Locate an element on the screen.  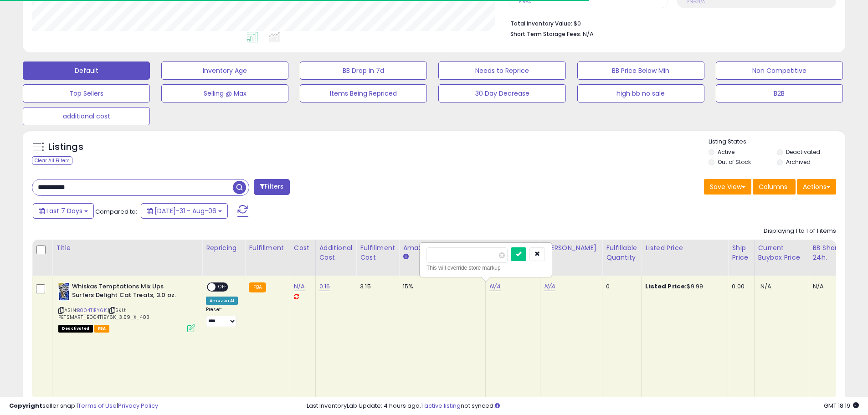
button: BB Price Below Min is located at coordinates (641, 71).